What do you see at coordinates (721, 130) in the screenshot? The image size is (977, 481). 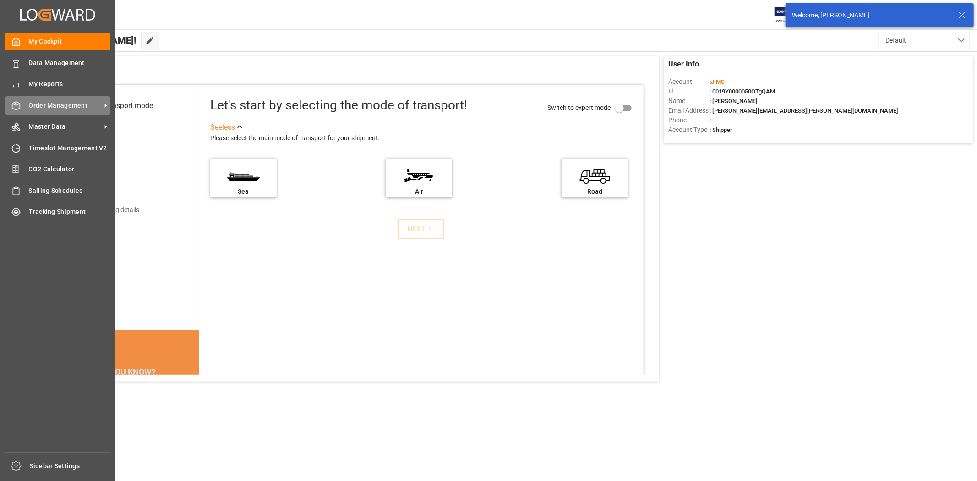 I see `span: : Shipper` at bounding box center [721, 130].